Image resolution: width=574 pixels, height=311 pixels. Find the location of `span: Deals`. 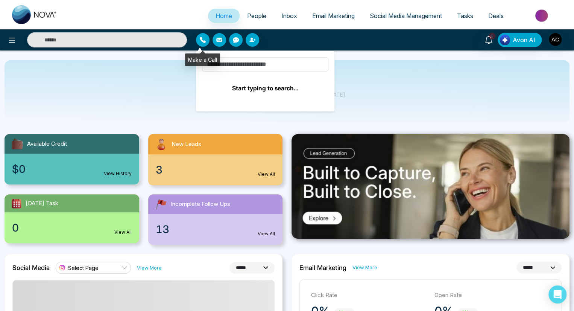

span: Deals is located at coordinates (495, 16).